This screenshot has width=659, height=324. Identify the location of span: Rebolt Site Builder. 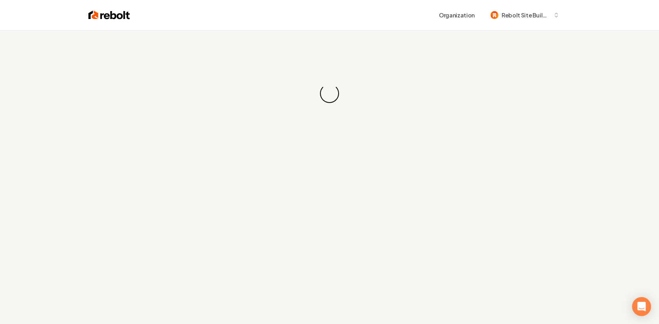
(525, 15).